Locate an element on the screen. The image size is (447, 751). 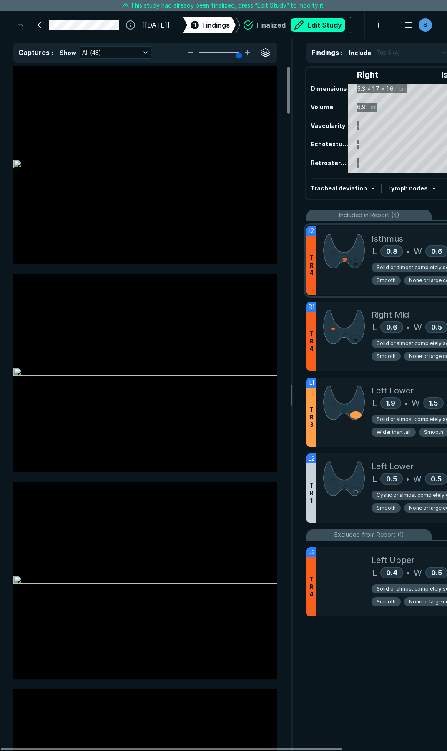
img: 6vRavgAAAAGSURBVAMAxd8uBQpJ+vQAAAAASUVORK5CYII= is located at coordinates (344, 327).